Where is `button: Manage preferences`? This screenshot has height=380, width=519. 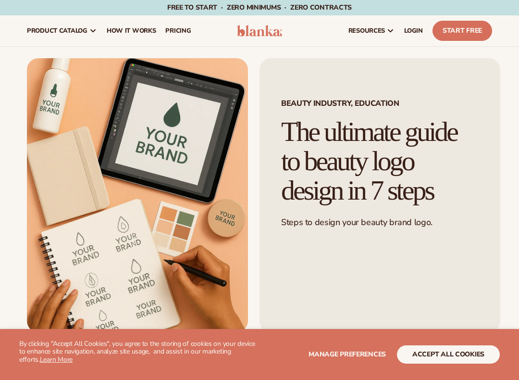 button: Manage preferences is located at coordinates (347, 354).